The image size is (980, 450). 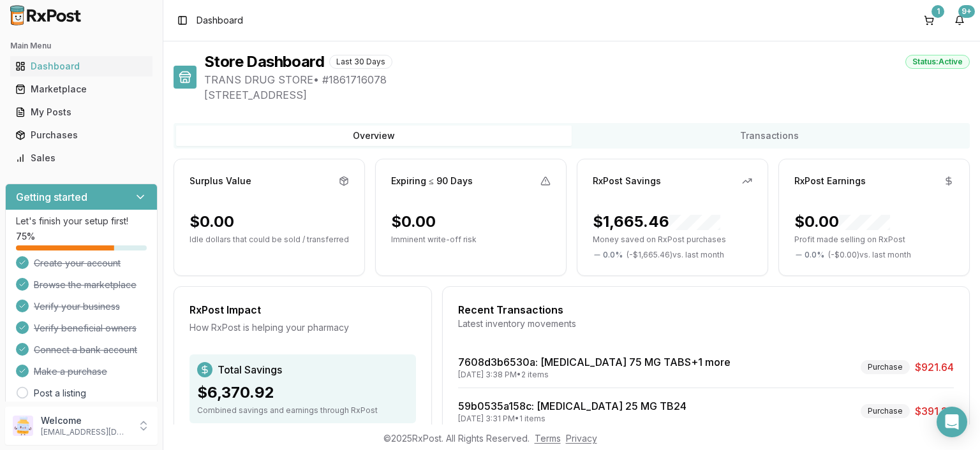 What do you see at coordinates (81, 112) in the screenshot?
I see `button: My Posts` at bounding box center [81, 112].